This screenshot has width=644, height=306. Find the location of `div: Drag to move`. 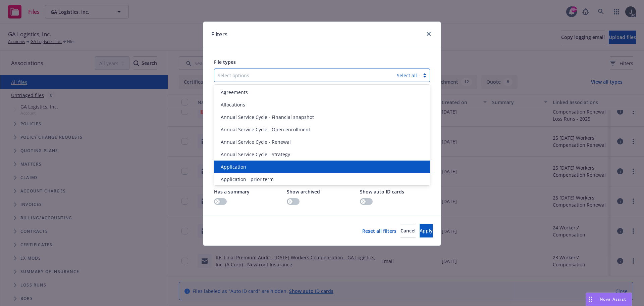

div: Drag to move is located at coordinates (590, 299).